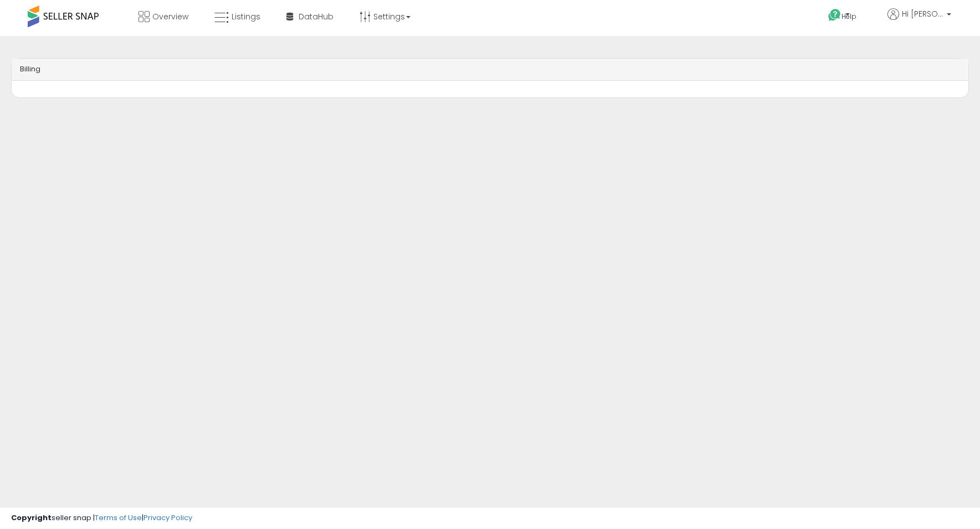 This screenshot has height=529, width=980. I want to click on span: DataHub, so click(316, 16).